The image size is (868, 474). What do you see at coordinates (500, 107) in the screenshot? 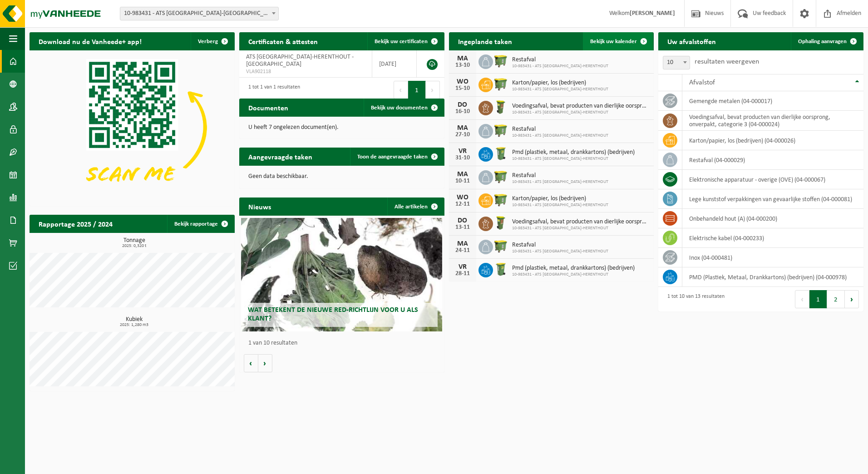
I see `img: WB-0060-HPE-GN-50` at bounding box center [500, 107].